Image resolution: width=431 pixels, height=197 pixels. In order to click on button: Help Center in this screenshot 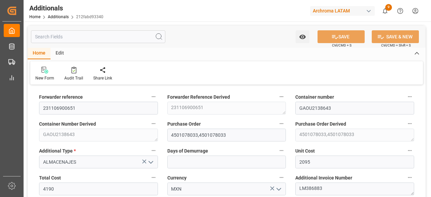, I will do `click(400, 11)`.